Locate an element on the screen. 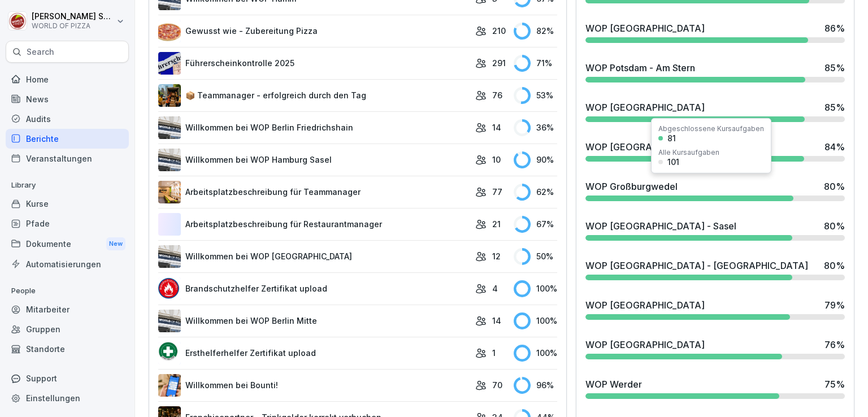 The image size is (868, 417). div: 36 % is located at coordinates (535, 128).